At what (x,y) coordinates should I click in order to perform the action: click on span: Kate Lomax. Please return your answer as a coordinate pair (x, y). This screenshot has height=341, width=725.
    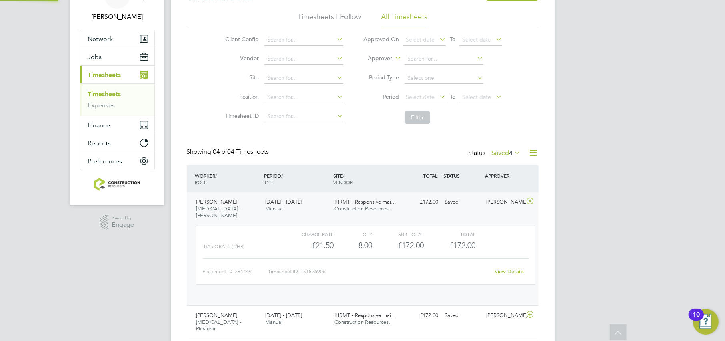
    Looking at the image, I should click on (117, 17).